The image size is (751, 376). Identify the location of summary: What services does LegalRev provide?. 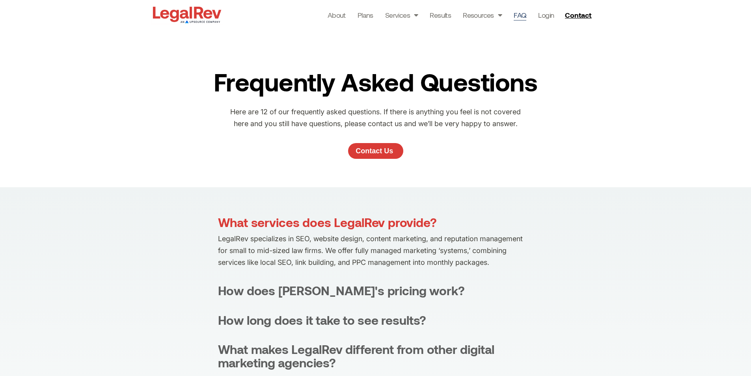
(375, 222).